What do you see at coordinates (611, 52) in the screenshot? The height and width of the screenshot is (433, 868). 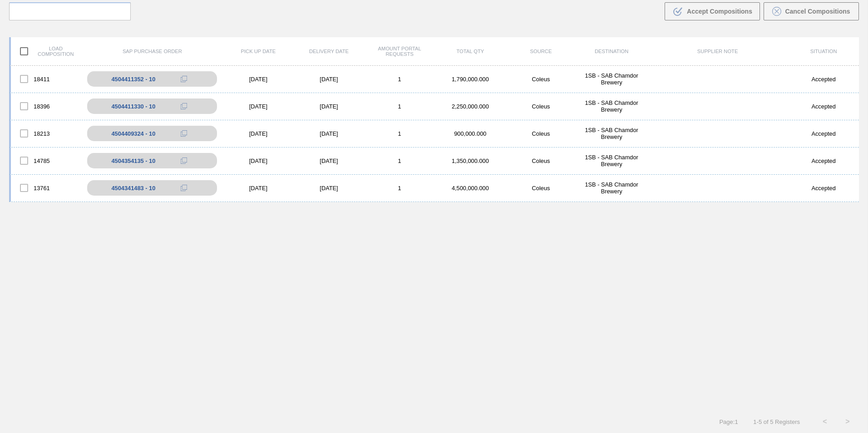 I see `div: Destination` at bounding box center [611, 52].